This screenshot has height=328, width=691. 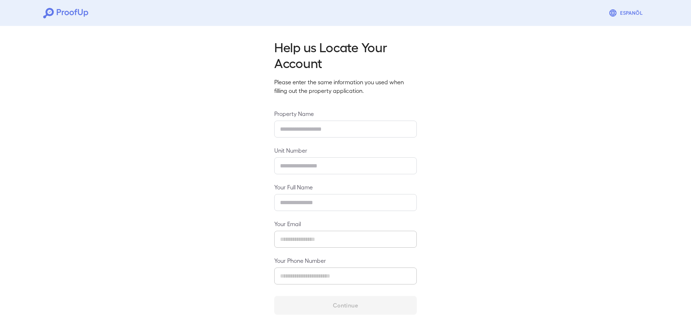 I want to click on label: Property Name, so click(x=346, y=113).